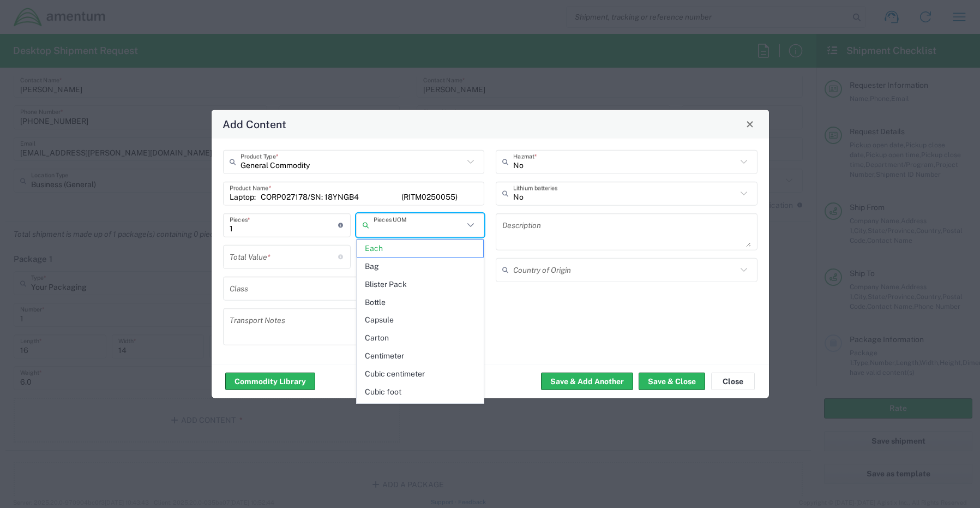 This screenshot has width=980, height=508. I want to click on span: Cubic meter, so click(420, 409).